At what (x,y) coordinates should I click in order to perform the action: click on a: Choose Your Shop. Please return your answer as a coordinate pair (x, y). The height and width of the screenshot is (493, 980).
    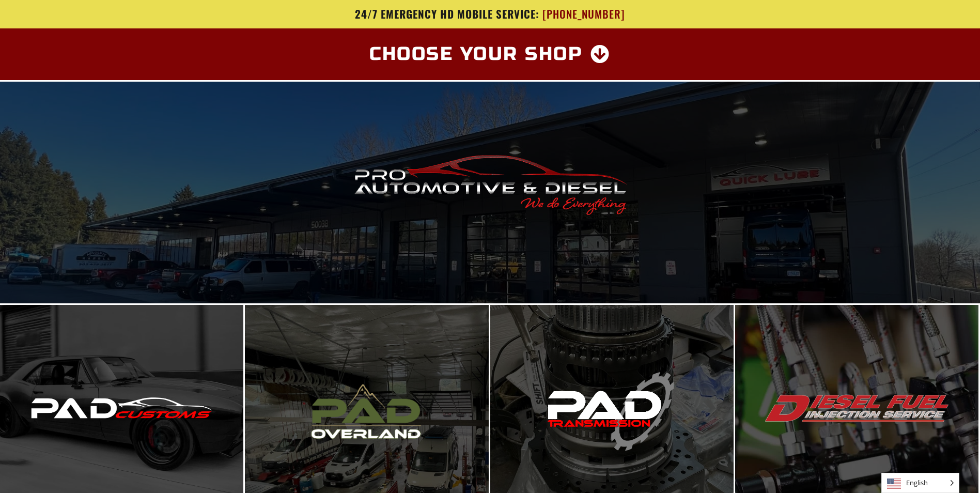
    Looking at the image, I should click on (490, 54).